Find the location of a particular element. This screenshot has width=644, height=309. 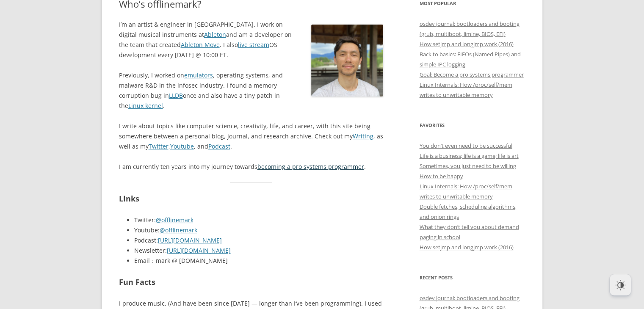

a: Goal: Become a pro systems programmer is located at coordinates (472, 75).